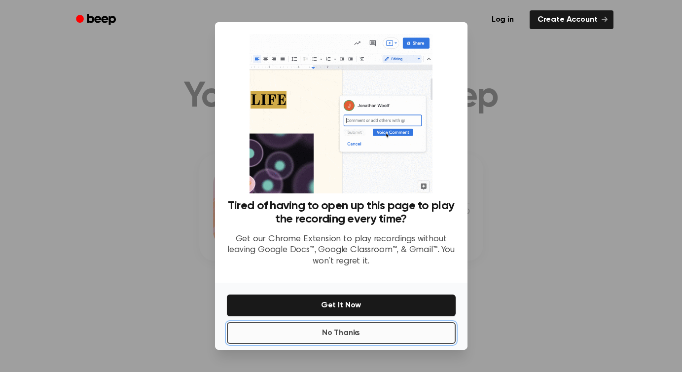 The image size is (682, 372). What do you see at coordinates (502, 20) in the screenshot?
I see `a: Log in` at bounding box center [502, 20].